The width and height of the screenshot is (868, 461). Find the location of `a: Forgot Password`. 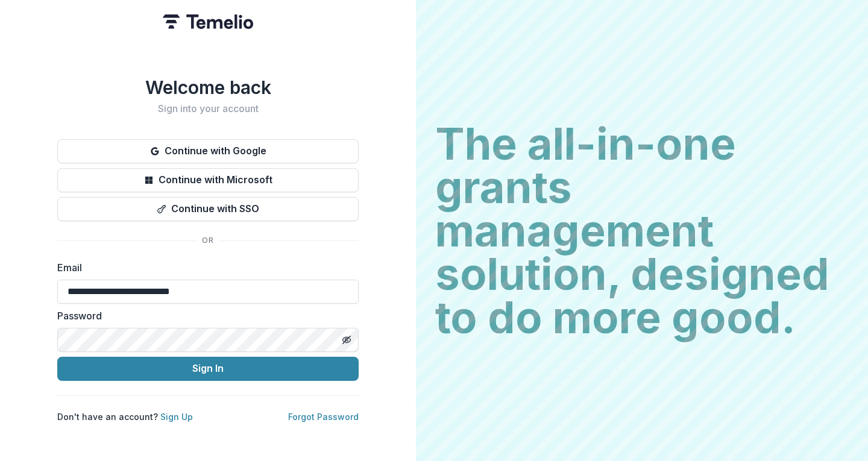

a: Forgot Password is located at coordinates (323, 417).